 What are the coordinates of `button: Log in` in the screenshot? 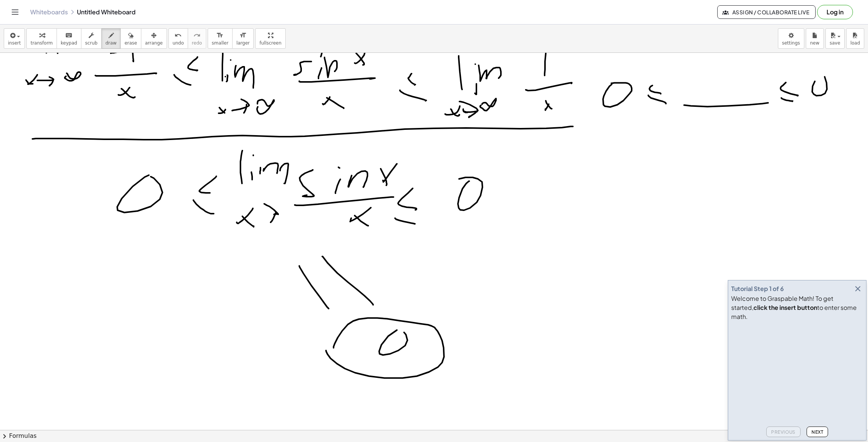 It's located at (835, 12).